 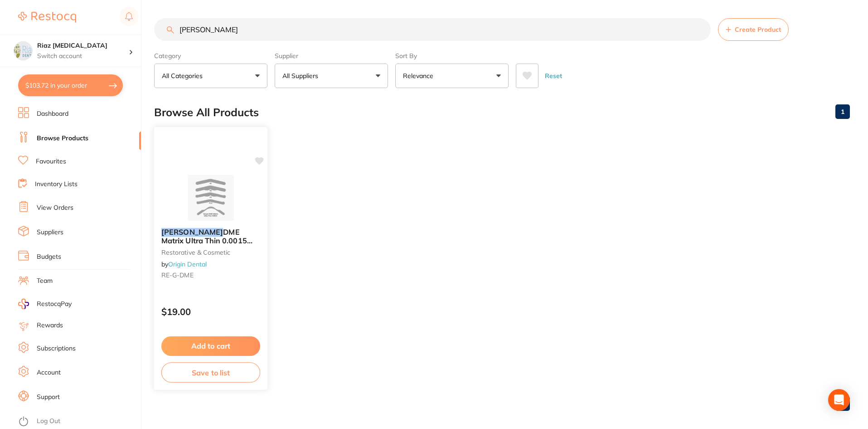 What do you see at coordinates (211, 372) in the screenshot?
I see `button: Save to list` at bounding box center [211, 372].